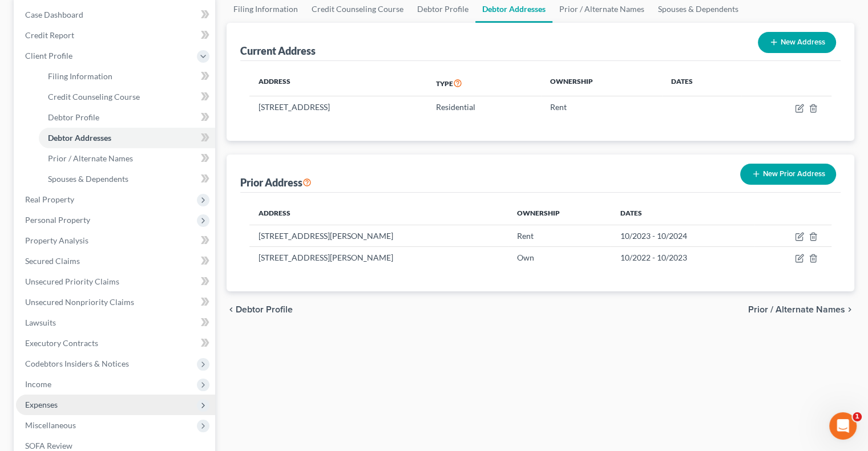  I want to click on a: Debtor Addresses, so click(127, 138).